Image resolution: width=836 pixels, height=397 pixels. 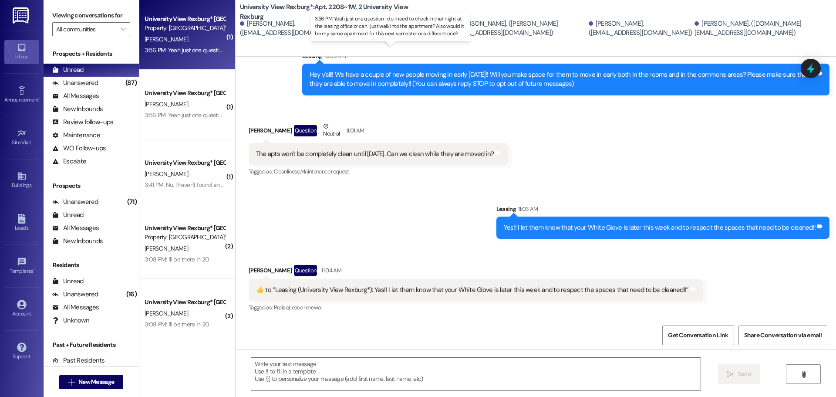 I want to click on span: Cleanliness ,, so click(x=287, y=171).